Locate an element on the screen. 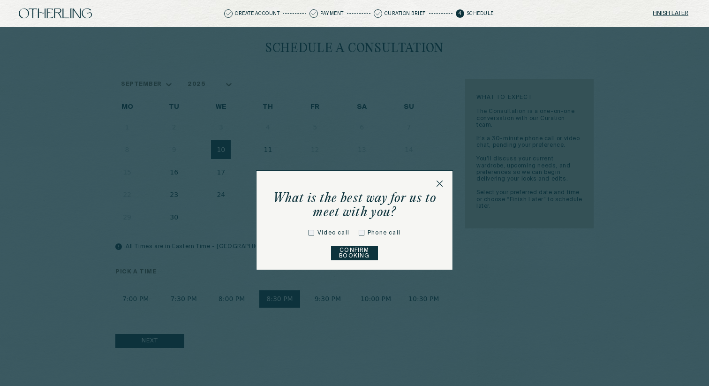  p: Create Account is located at coordinates (257, 14).